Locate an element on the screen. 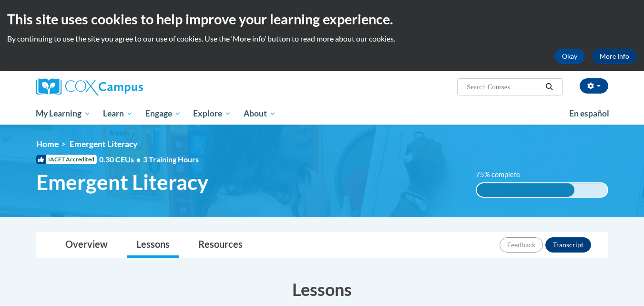 This screenshot has height=306, width=644. a: Cox Campus is located at coordinates (127, 87).